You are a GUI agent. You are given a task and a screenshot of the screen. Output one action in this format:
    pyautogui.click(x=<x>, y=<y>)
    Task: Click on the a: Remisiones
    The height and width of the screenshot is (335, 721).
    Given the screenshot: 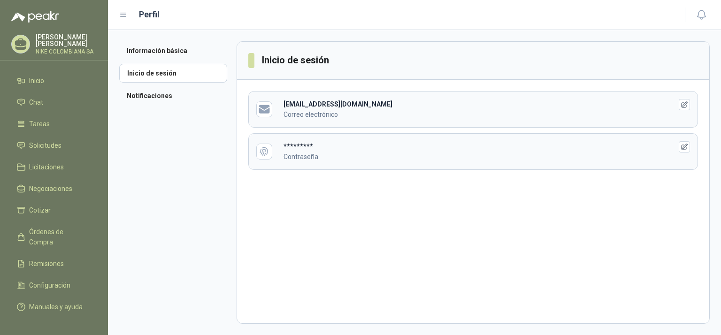 What is the action you would take?
    pyautogui.click(x=54, y=264)
    